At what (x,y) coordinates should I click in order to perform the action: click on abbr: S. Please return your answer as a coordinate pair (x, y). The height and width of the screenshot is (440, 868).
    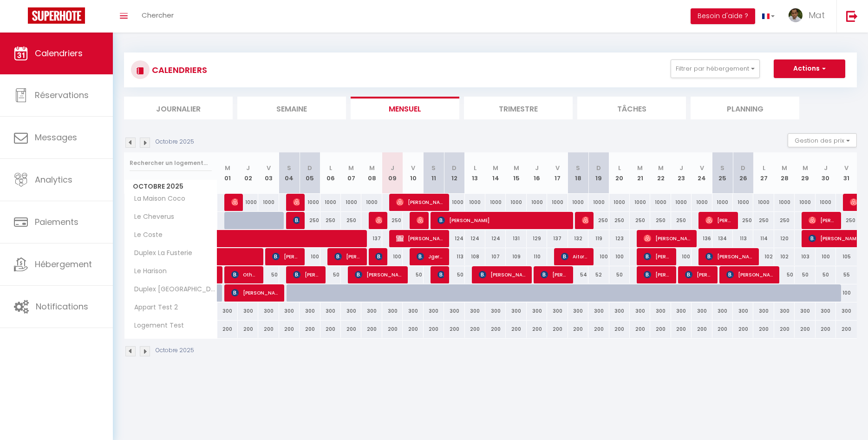
    Looking at the image, I should click on (289, 168).